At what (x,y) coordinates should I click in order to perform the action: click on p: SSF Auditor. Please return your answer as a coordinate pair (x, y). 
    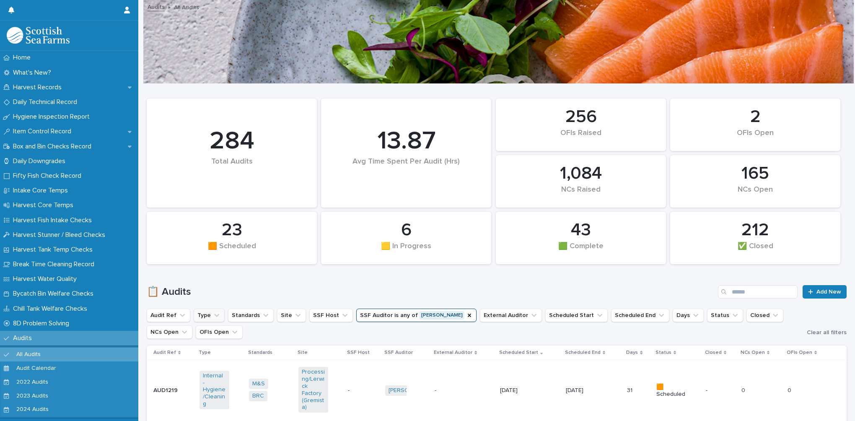
    Looking at the image, I should click on (398, 352).